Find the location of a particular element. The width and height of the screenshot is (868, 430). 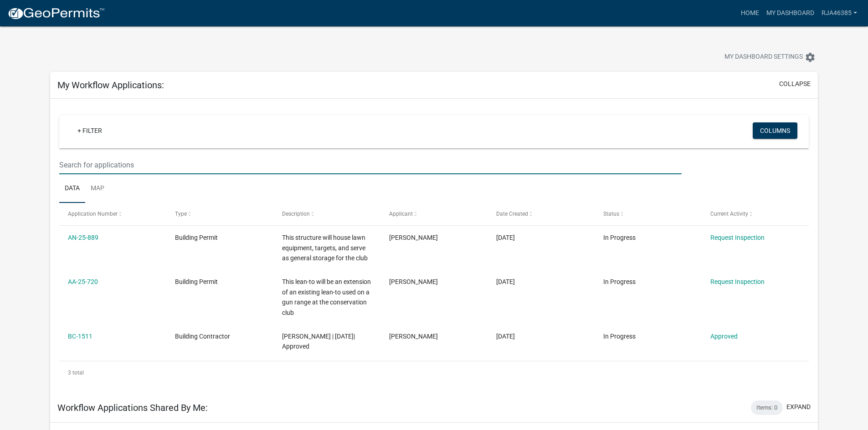

datatable-header-cell: Date Created is located at coordinates (541, 214).